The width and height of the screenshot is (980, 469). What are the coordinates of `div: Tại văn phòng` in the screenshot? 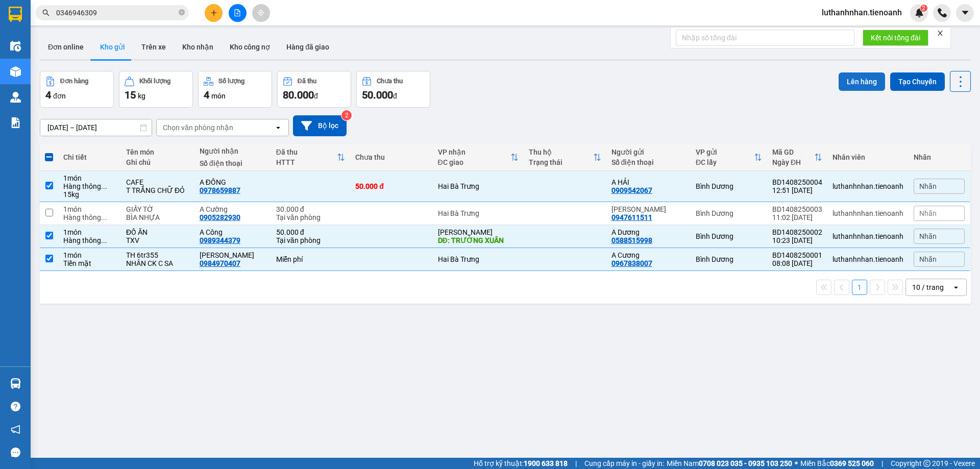 It's located at (310, 217).